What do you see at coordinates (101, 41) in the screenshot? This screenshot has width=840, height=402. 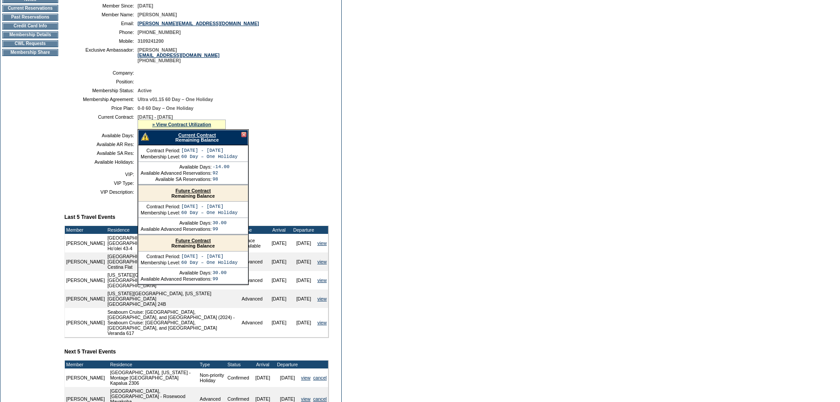 I see `td: Mobile:` at bounding box center [101, 41].